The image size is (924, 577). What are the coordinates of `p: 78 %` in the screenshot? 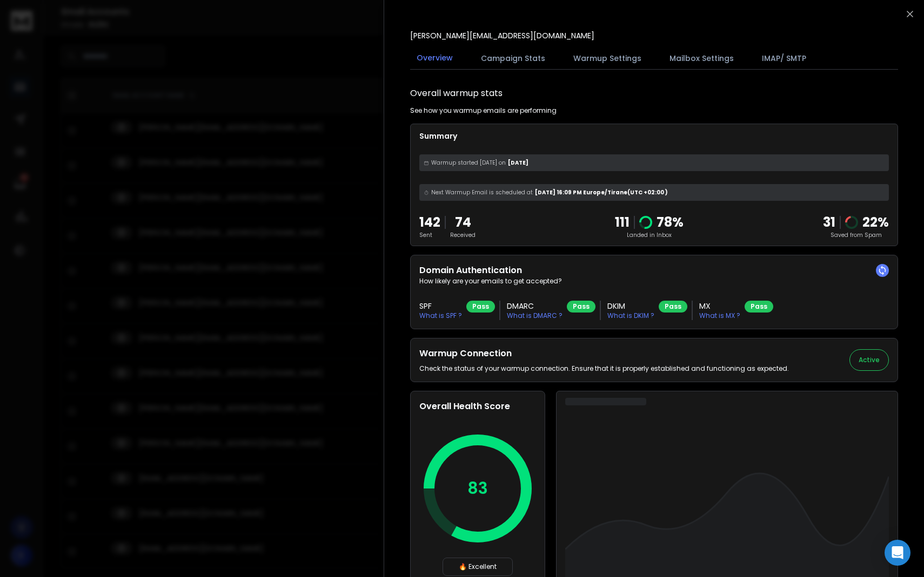 It's located at (670, 223).